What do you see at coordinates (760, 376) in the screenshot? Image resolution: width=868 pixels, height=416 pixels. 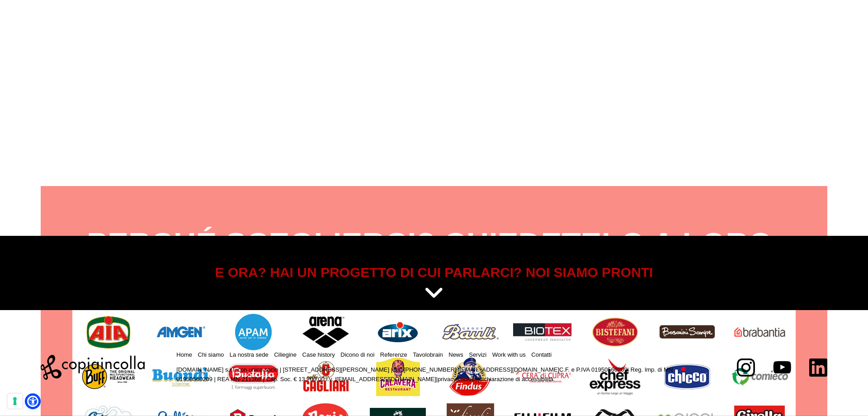 I see `img: Logo Comieco` at bounding box center [760, 376].